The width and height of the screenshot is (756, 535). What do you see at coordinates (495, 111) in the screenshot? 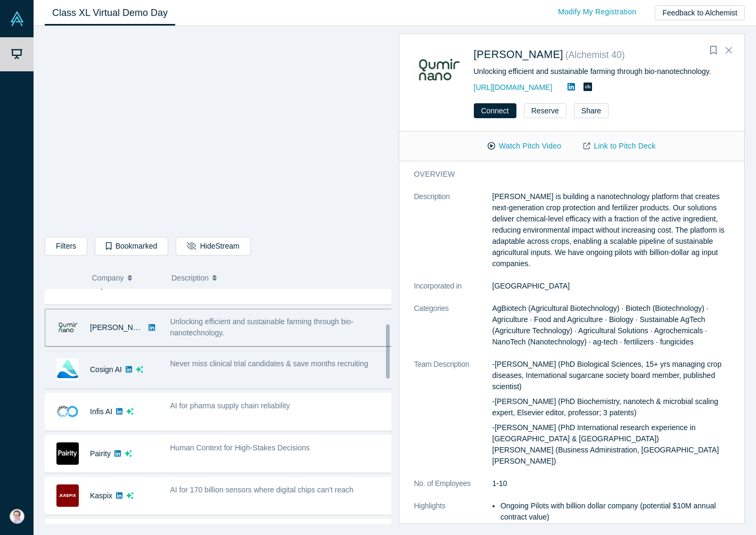
I see `button: Connect` at bounding box center [495, 111].